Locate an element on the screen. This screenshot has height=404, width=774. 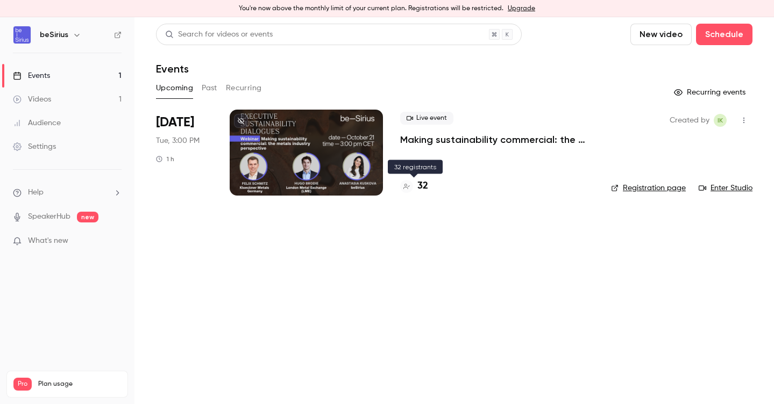
button: New video is located at coordinates (661, 34).